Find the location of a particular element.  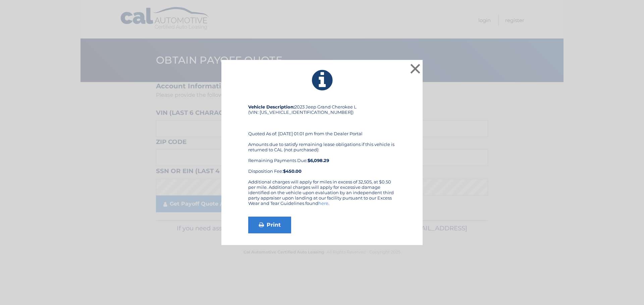

strong: Vehicle Description: is located at coordinates (271, 107).